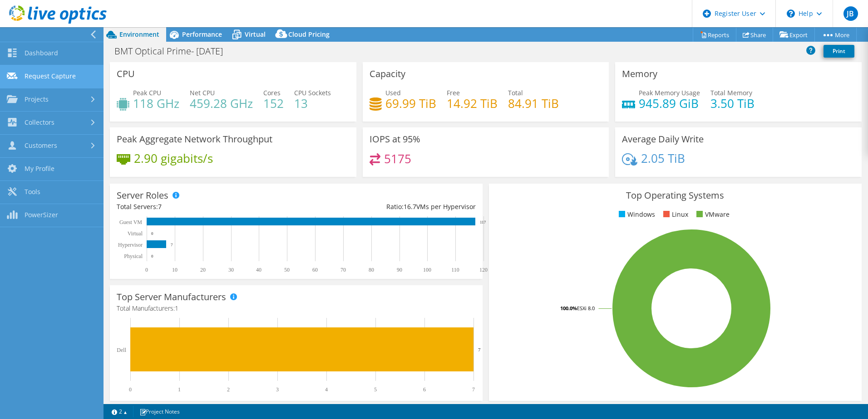  Describe the element at coordinates (231, 270) in the screenshot. I see `text: 30` at that location.